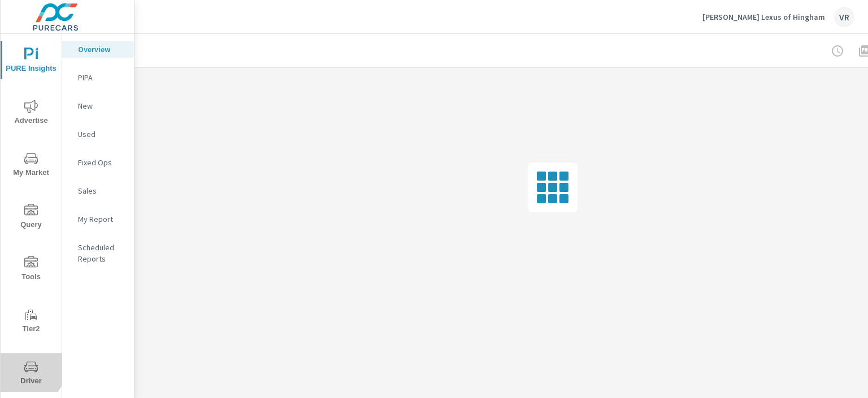 The height and width of the screenshot is (398, 868). What do you see at coordinates (31, 165) in the screenshot?
I see `span: My Market` at bounding box center [31, 165].